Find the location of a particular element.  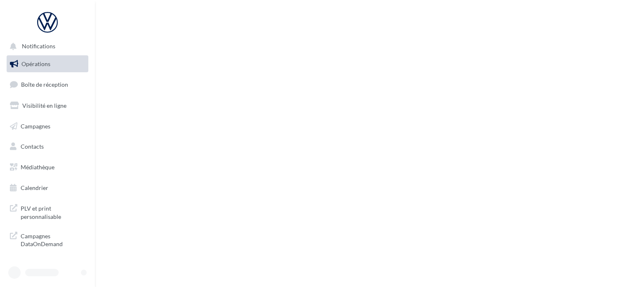

a: Opérations is located at coordinates (47, 64).